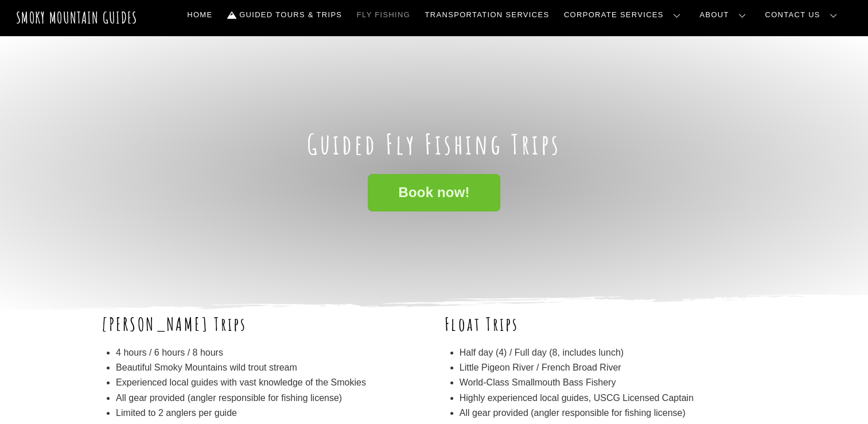 This screenshot has height=424, width=868. Describe the element at coordinates (269, 413) in the screenshot. I see `li: Limited to 2 anglers per guide` at that location.